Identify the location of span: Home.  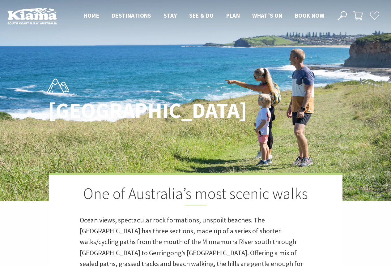
(91, 15).